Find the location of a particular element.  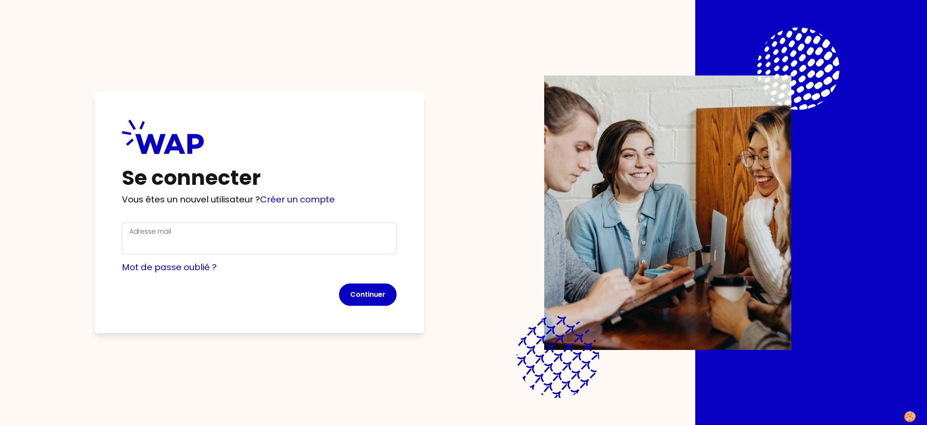

p: Vous êtes un nouvel utilisateur ? is located at coordinates (259, 199).